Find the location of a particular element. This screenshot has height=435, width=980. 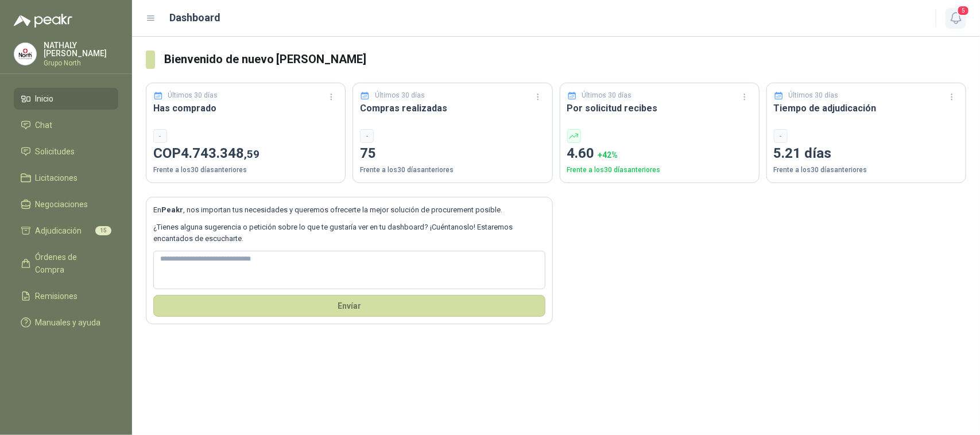

span: Negociaciones is located at coordinates (62, 204).